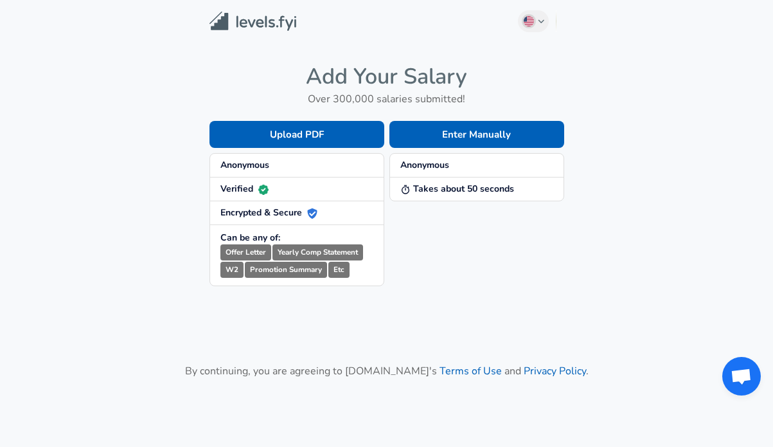 Image resolution: width=773 pixels, height=447 pixels. Describe the element at coordinates (245, 252) in the screenshot. I see `small: Offer Letter` at that location.